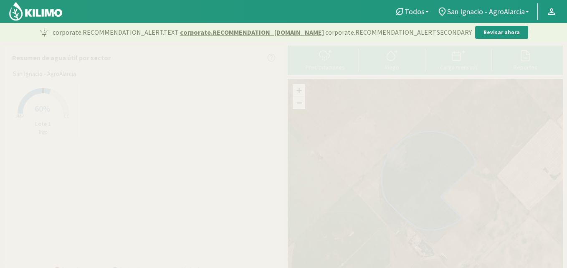 The height and width of the screenshot is (268, 567). I want to click on div: Riego, so click(392, 67).